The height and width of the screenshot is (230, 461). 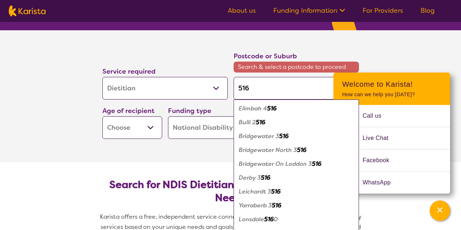 I want to click on label: Postcode or Suburb, so click(x=265, y=56).